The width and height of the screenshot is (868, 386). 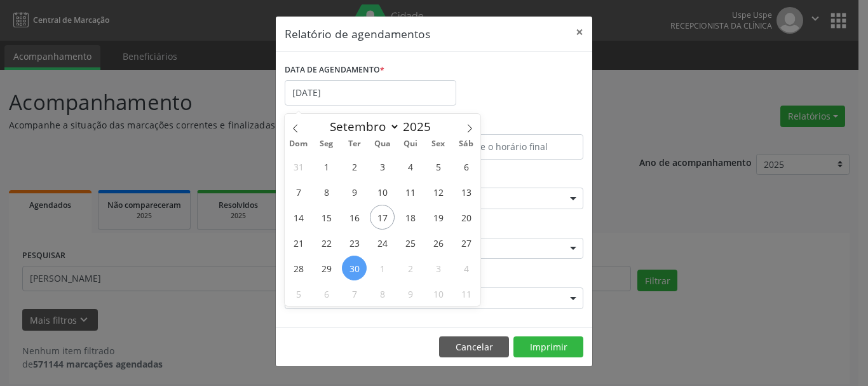 I want to click on span: Setembro 17, 2025, so click(x=382, y=217).